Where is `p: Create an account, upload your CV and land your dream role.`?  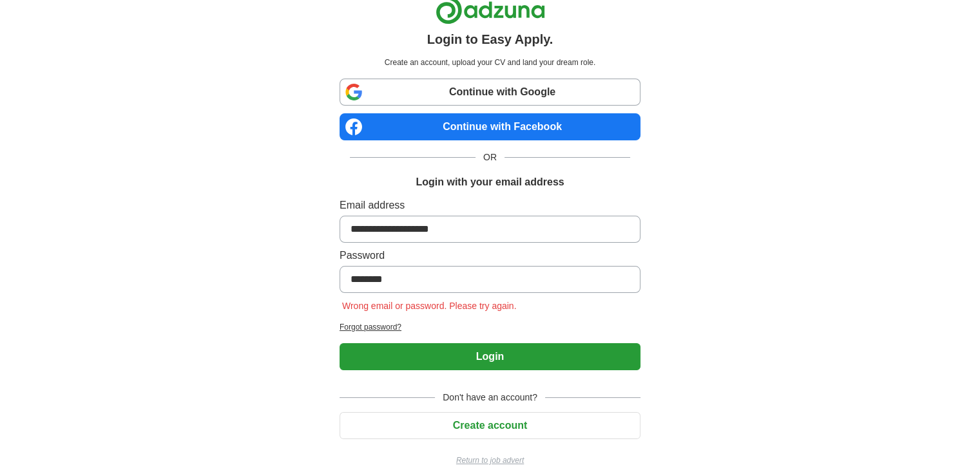 p: Create an account, upload your CV and land your dream role. is located at coordinates (490, 63).